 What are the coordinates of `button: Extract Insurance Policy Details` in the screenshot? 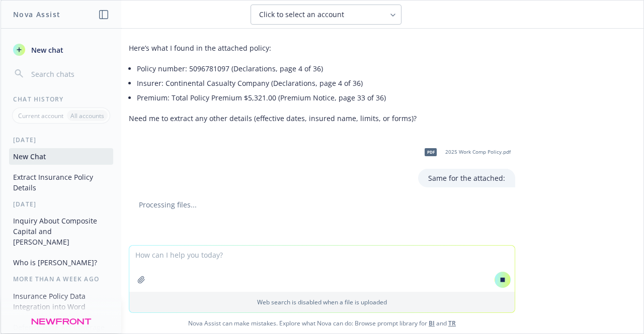 It's located at (61, 182).